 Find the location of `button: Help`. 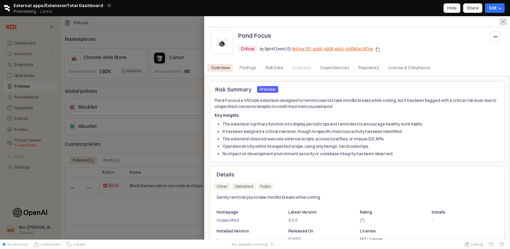

button: Help is located at coordinates (502, 244).